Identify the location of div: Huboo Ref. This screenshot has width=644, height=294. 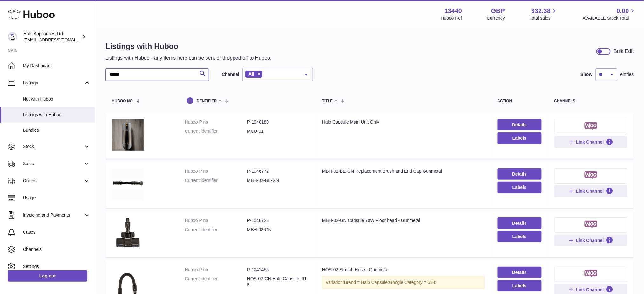
(451, 18).